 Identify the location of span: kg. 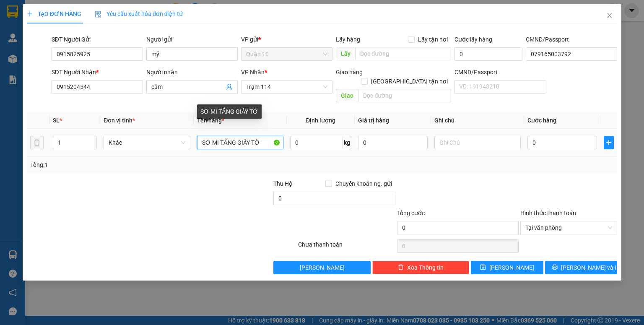
(347, 142).